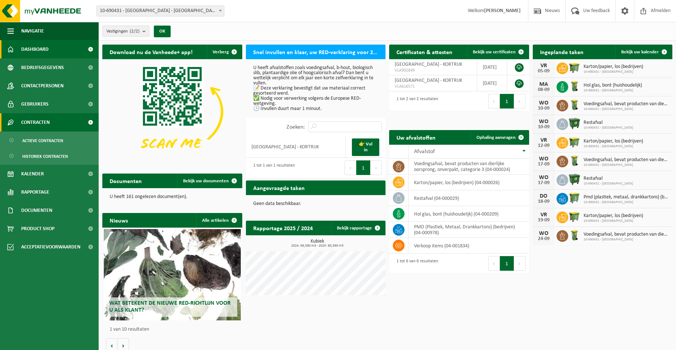 This screenshot has width=676, height=350. Describe the element at coordinates (366, 147) in the screenshot. I see `a: 👉 Vul in` at that location.